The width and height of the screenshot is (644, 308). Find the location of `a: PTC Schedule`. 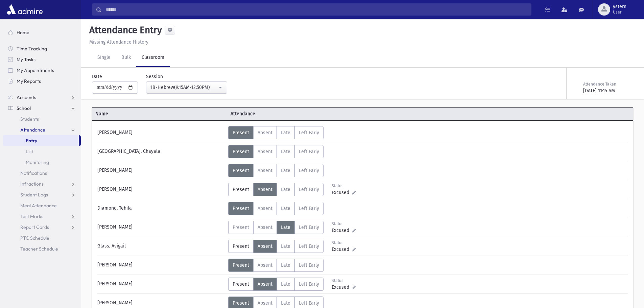

a: PTC Schedule is located at coordinates (42, 238).